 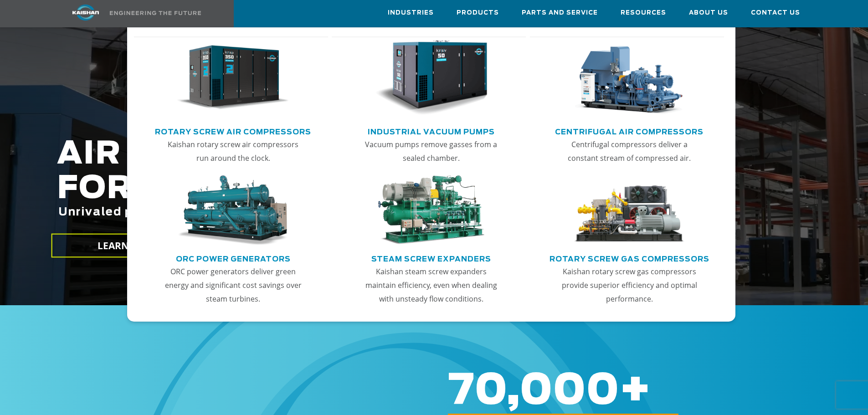 What do you see at coordinates (431, 78) in the screenshot?
I see `img: thumb-Industrial-Vacuum-Pumps` at bounding box center [431, 78].